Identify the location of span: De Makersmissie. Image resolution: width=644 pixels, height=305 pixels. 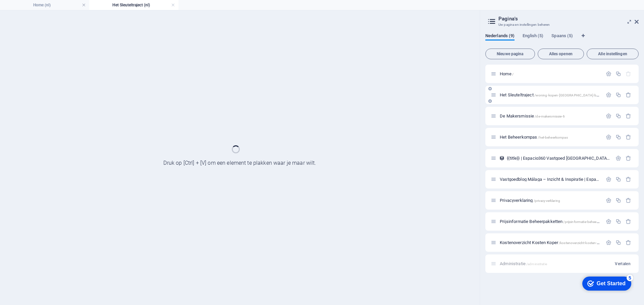
(532, 116).